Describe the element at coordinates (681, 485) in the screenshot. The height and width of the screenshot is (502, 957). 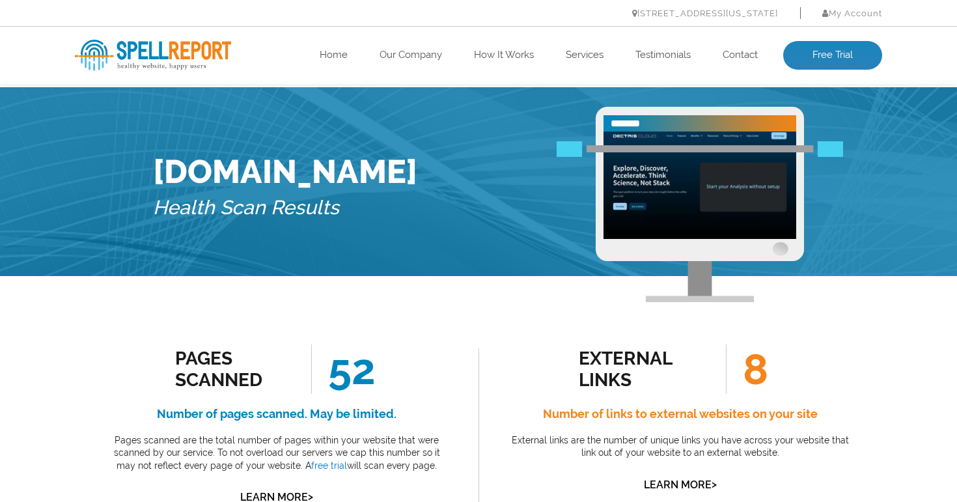
I see `a: Learn More>` at that location.